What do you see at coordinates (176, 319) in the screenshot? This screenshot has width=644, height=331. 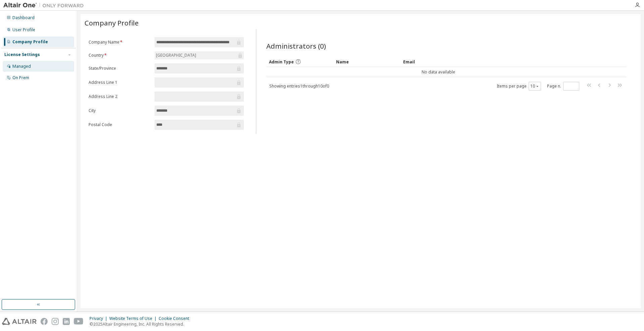 I see `div: Cookie Consent` at bounding box center [176, 319].